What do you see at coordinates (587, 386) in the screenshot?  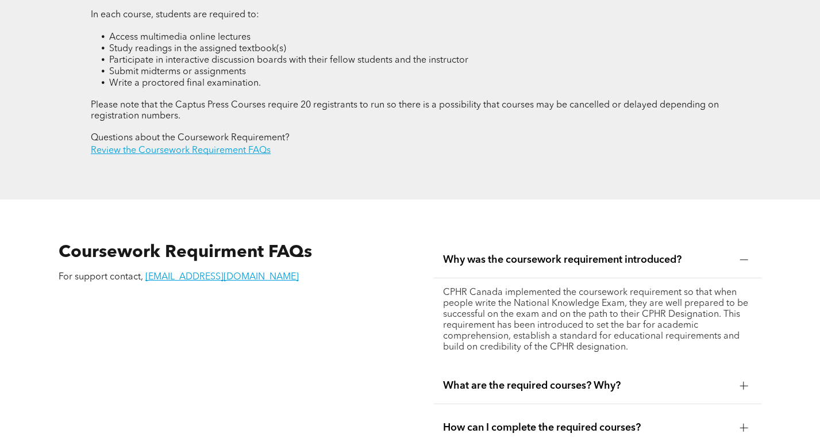 I see `span: What are the required courses? Why?` at bounding box center [587, 386].